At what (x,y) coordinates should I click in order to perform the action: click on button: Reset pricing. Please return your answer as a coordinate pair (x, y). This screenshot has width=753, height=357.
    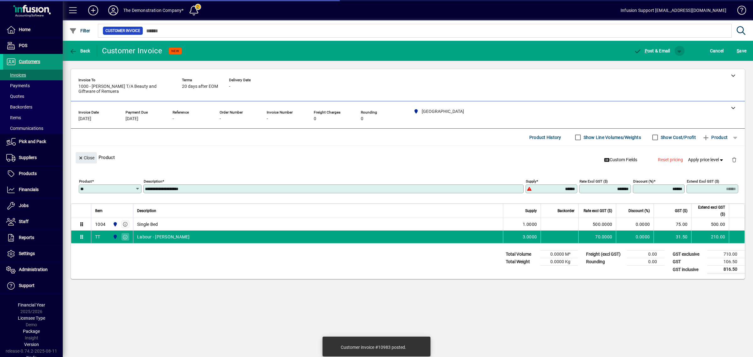
    Looking at the image, I should click on (671, 160).